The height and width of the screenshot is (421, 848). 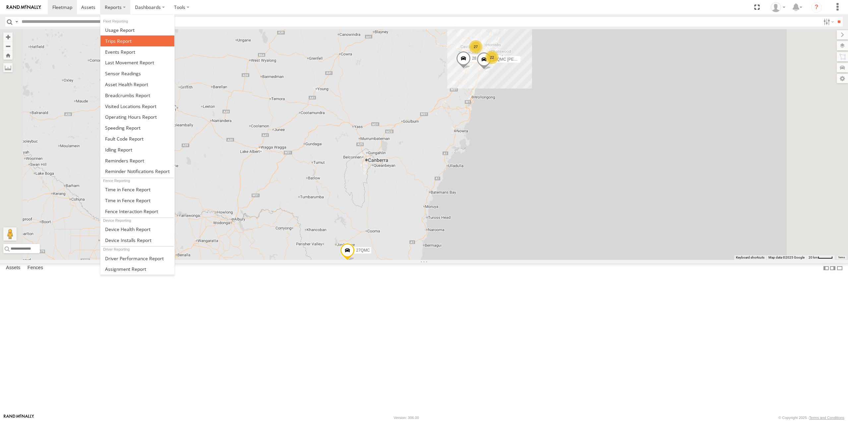 What do you see at coordinates (492, 57) in the screenshot?
I see `div: 22` at bounding box center [492, 57].